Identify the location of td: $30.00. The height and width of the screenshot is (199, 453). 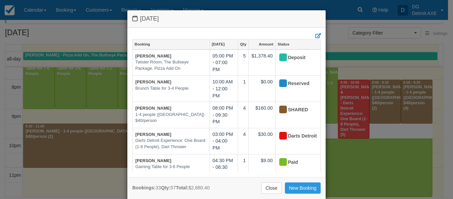
(262, 141).